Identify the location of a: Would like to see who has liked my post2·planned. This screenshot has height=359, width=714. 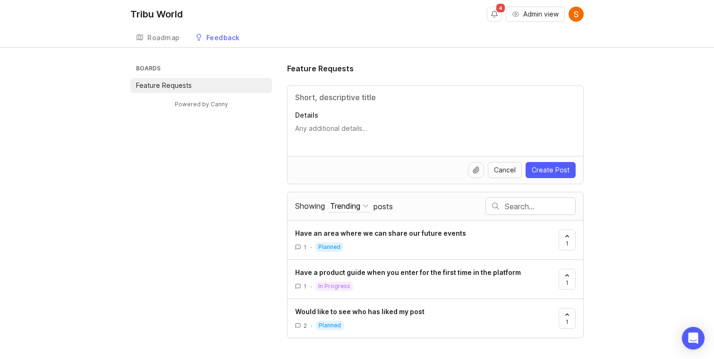
(427, 318).